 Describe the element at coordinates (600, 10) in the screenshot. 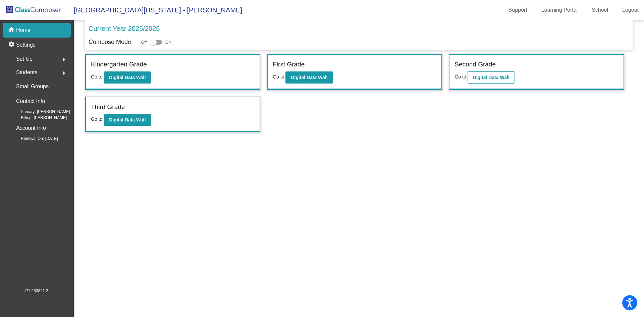

I see `a: School` at that location.